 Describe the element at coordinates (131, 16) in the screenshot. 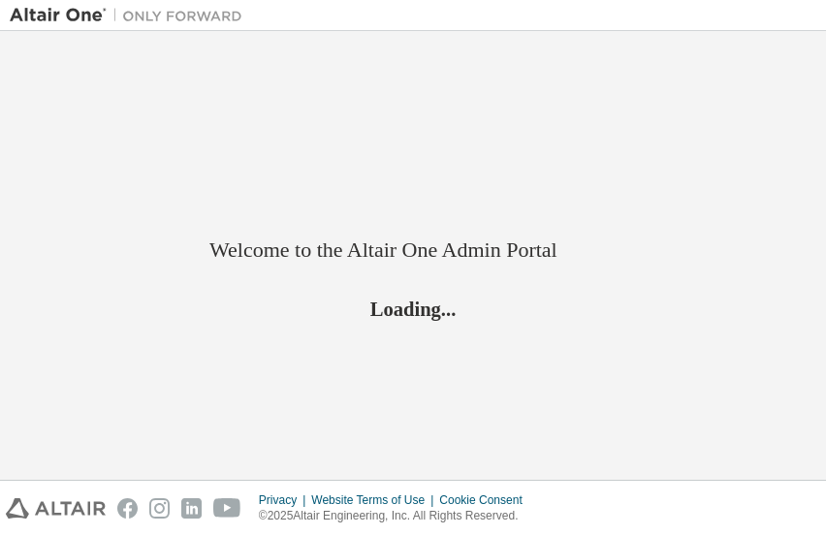

I see `img: Altair One` at that location.